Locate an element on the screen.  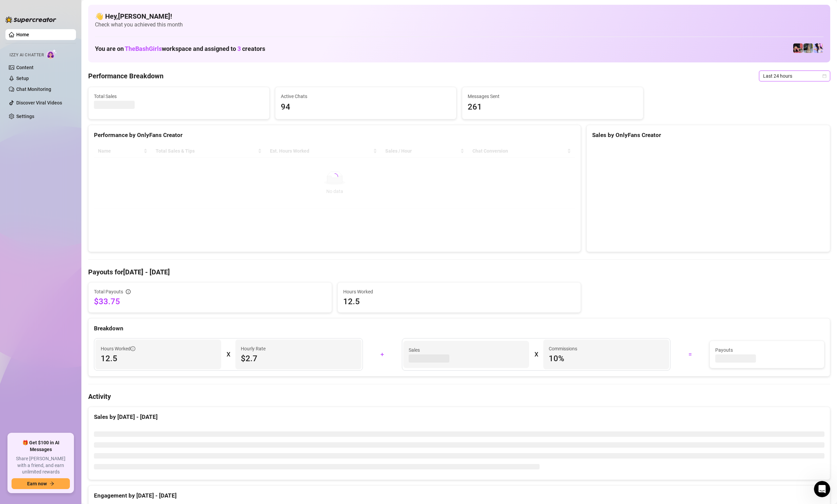
article: Hourly Rate is located at coordinates (253, 349).